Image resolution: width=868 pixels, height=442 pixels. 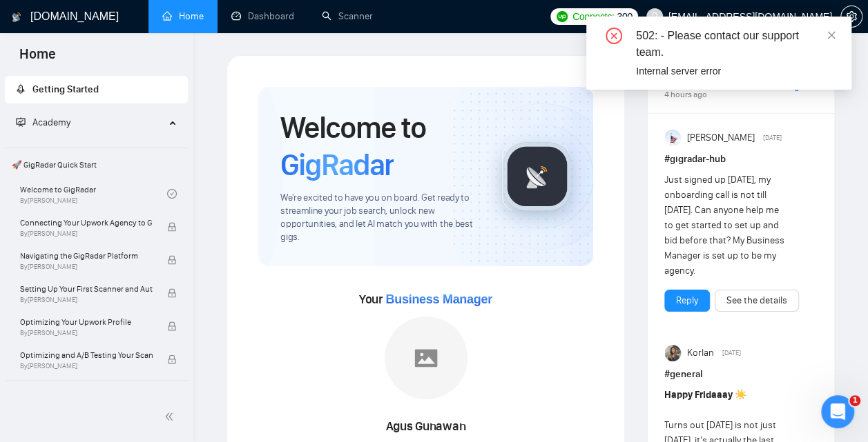 What do you see at coordinates (116, 222) in the screenshot?
I see `div: • 3 нед. назад` at bounding box center [116, 222].